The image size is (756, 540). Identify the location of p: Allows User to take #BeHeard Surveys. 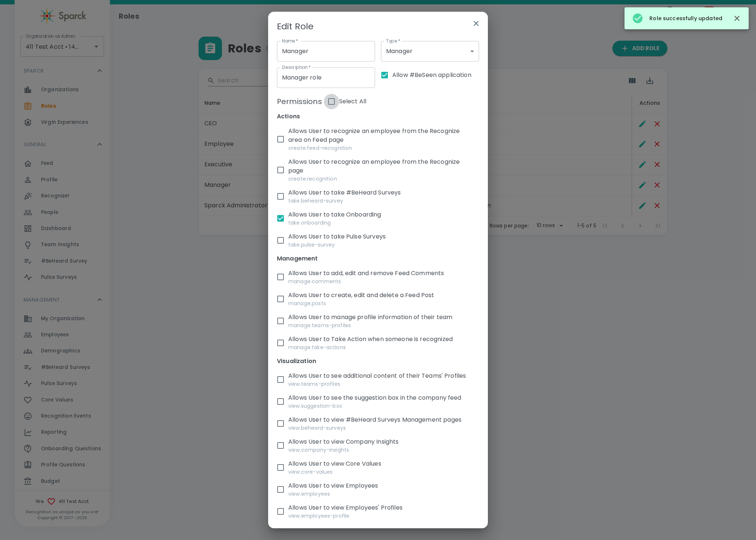
(372, 193).